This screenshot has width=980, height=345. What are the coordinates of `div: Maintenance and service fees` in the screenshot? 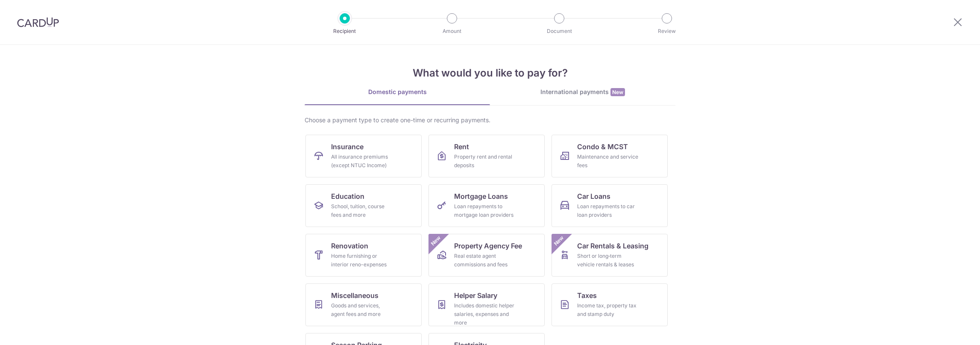 It's located at (608, 161).